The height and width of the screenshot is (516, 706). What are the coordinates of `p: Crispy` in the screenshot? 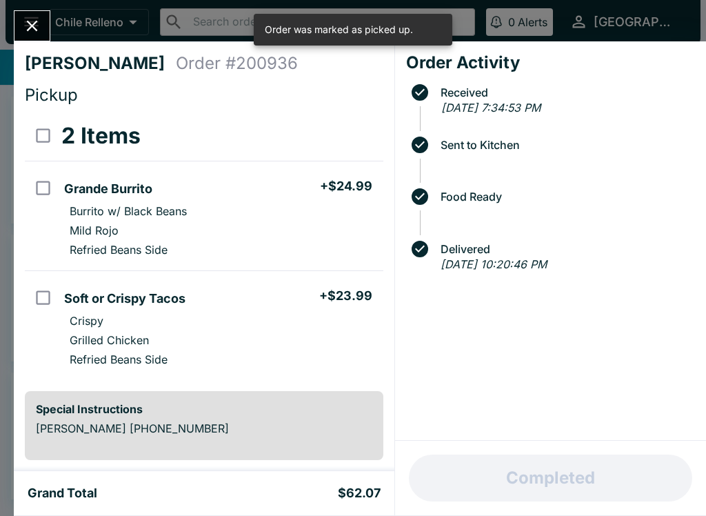 It's located at (86, 321).